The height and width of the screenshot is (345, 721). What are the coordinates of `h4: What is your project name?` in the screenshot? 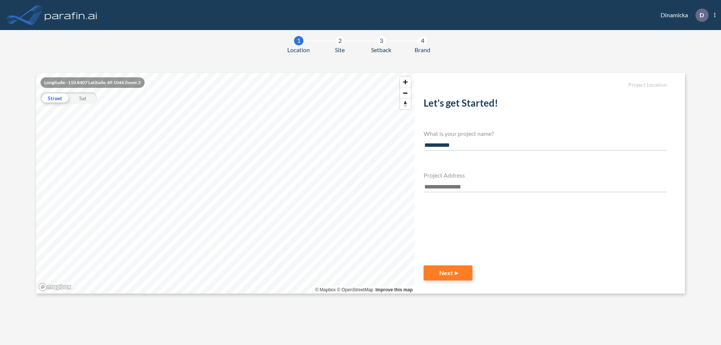 It's located at (545, 133).